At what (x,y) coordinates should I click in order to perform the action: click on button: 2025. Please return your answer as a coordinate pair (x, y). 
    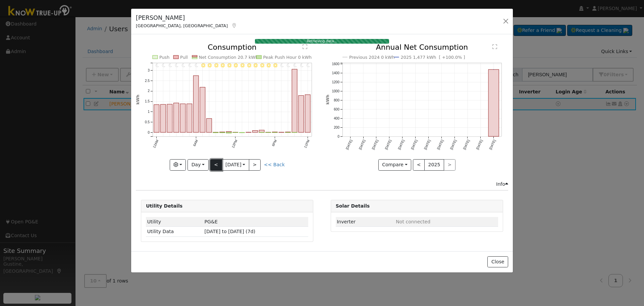
    Looking at the image, I should click on (434, 165).